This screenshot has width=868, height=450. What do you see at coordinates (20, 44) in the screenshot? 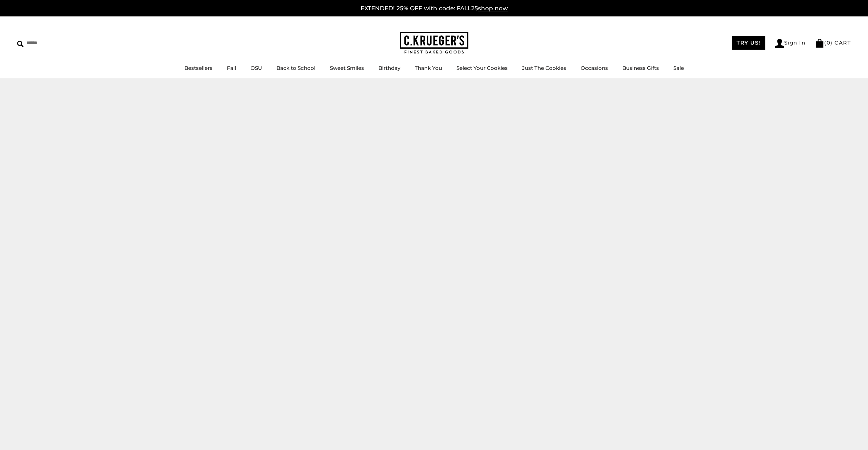
I see `img: Search` at bounding box center [20, 44].